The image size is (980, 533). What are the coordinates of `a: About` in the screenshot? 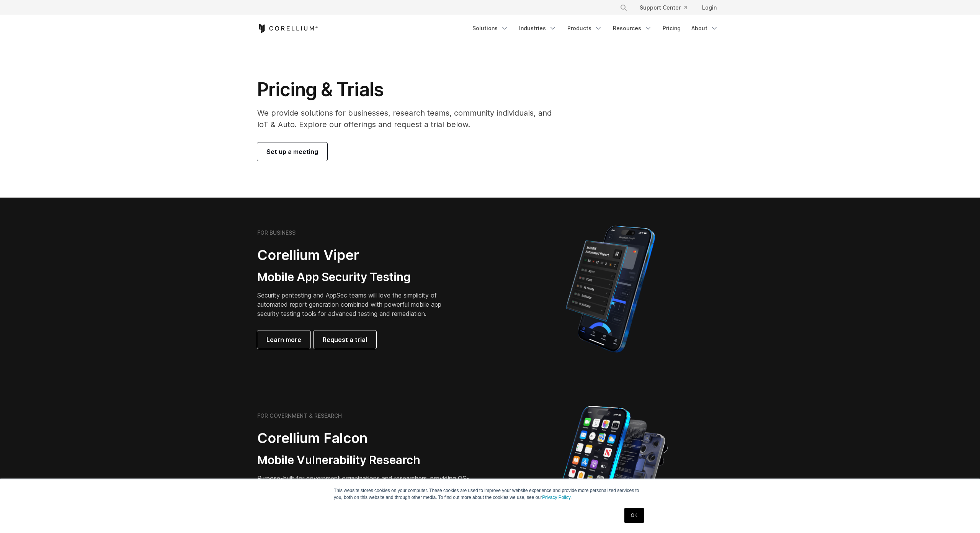 It's located at (705, 28).